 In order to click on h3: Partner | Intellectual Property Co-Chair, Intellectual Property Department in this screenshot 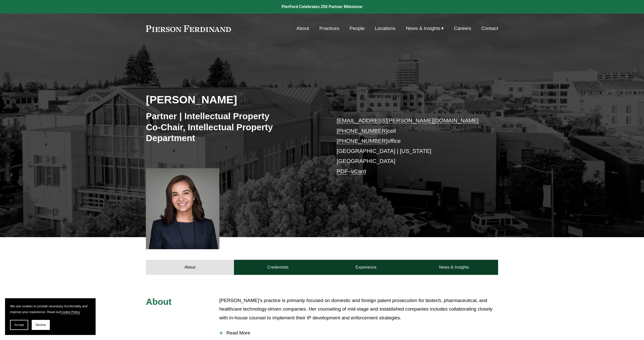, I will do `click(234, 127)`.